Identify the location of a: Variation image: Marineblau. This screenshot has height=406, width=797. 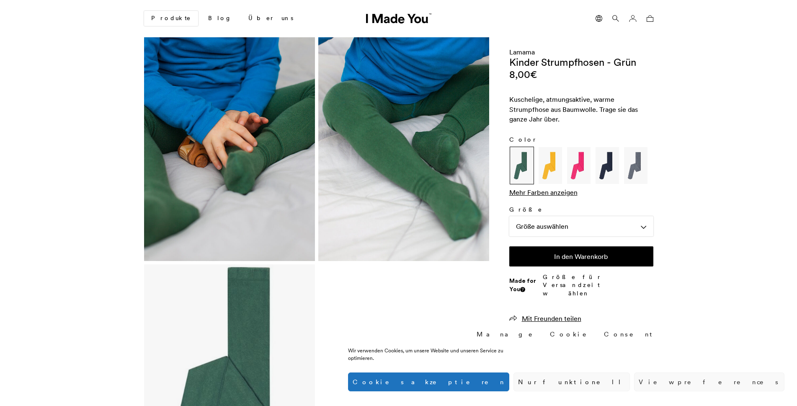
(607, 165).